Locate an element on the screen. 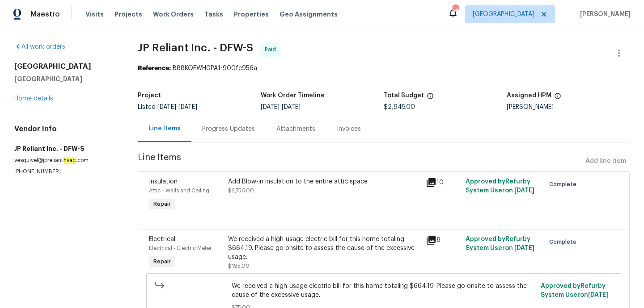  div: 8 is located at coordinates (443, 240).